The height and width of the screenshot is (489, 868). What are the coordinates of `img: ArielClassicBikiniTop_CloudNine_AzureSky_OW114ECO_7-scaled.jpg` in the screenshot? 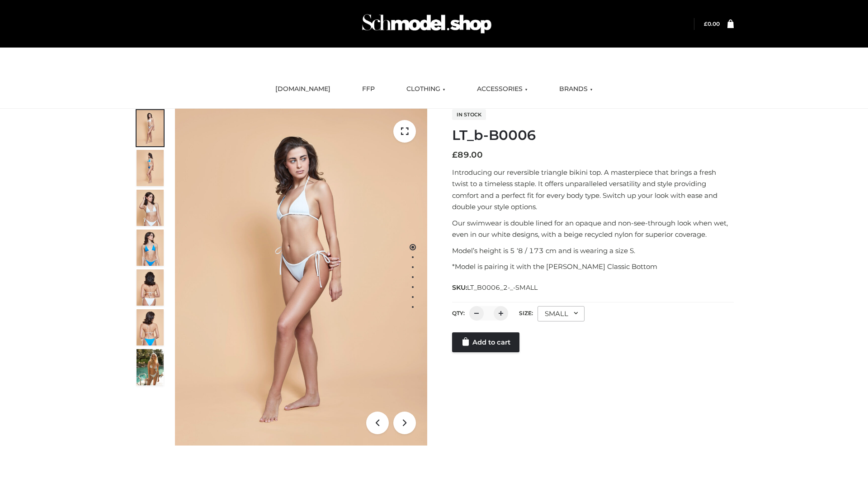 It's located at (150, 287).